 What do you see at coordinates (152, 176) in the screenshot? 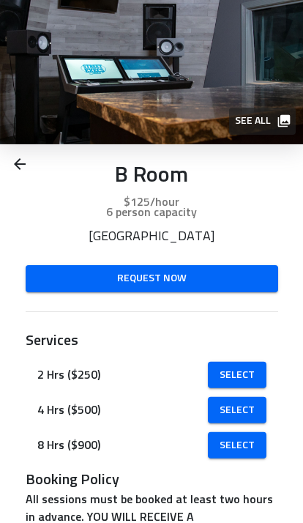
I see `p: B Room` at bounding box center [152, 176].